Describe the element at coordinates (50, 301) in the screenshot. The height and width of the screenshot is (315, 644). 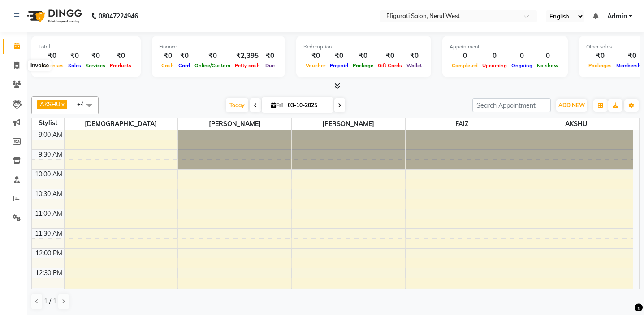
I see `span: 1 / 1` at that location.